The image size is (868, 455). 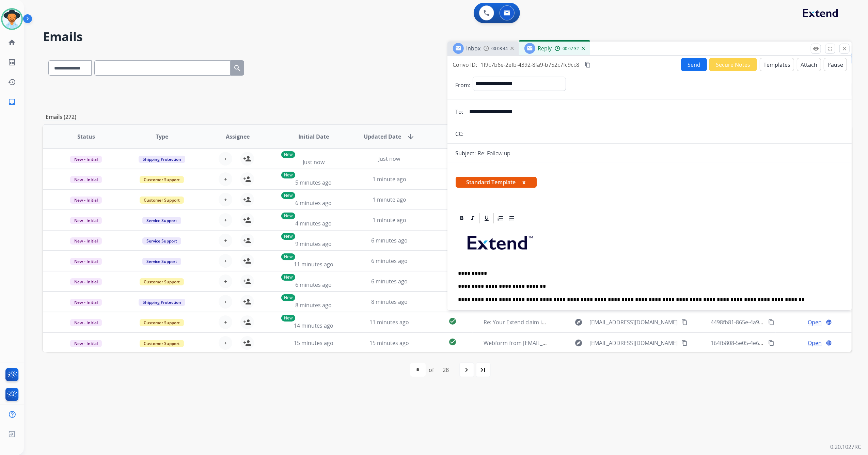 What do you see at coordinates (12, 102) in the screenshot?
I see `mat-icon: inbox` at bounding box center [12, 102].